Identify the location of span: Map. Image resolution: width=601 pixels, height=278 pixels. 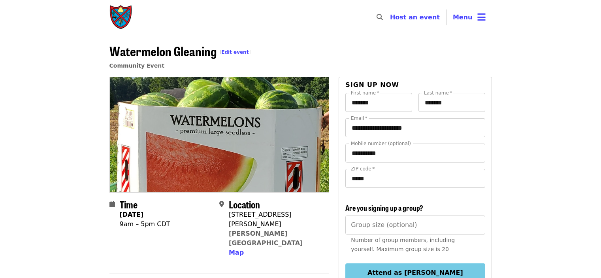
(236, 252).